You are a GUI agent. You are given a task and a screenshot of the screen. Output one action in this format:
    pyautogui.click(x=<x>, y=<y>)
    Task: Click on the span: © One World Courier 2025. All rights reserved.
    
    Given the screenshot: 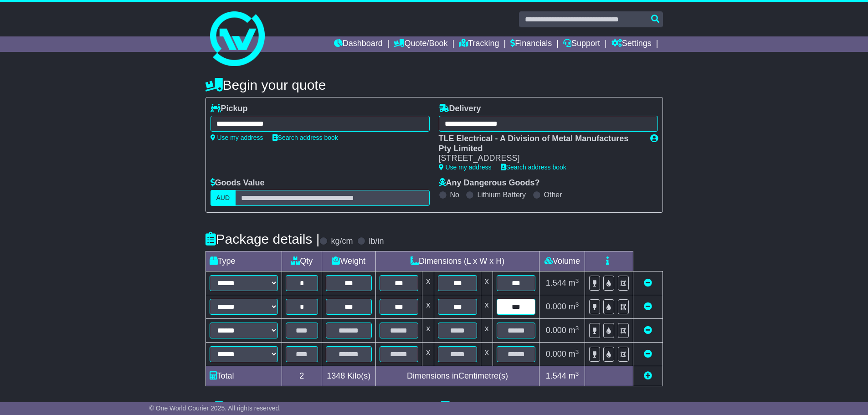 What is the action you would take?
    pyautogui.click(x=215, y=408)
    